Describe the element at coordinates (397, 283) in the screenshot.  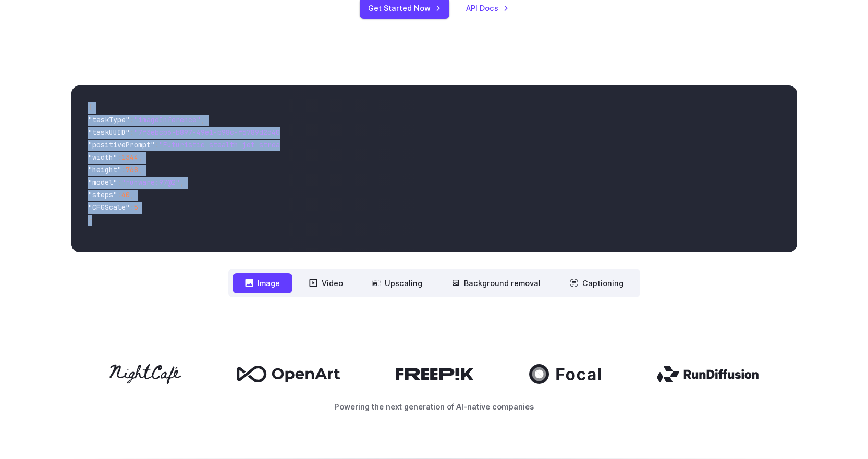
I see `button: Upscaling` at that location.